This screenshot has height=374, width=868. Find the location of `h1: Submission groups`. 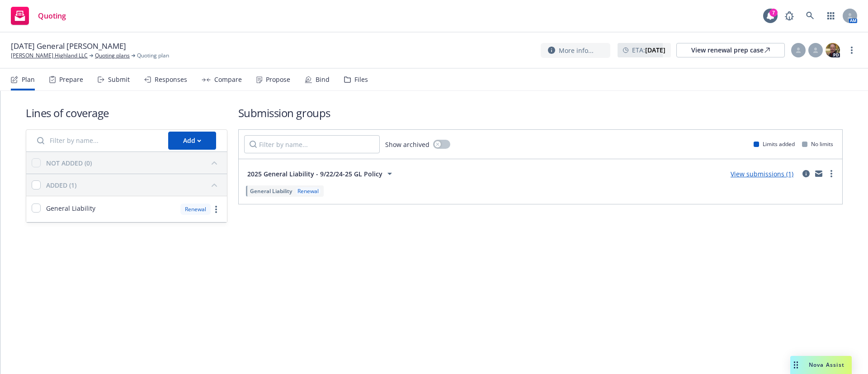

h1: Submission groups is located at coordinates (540, 112).